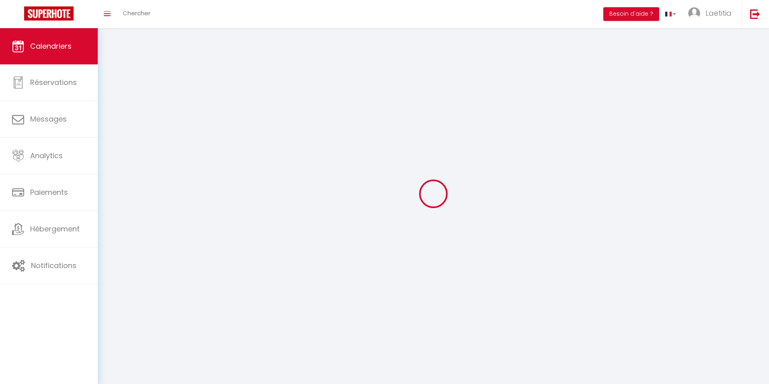 The width and height of the screenshot is (769, 384). Describe the element at coordinates (51, 46) in the screenshot. I see `span: Calendriers` at that location.